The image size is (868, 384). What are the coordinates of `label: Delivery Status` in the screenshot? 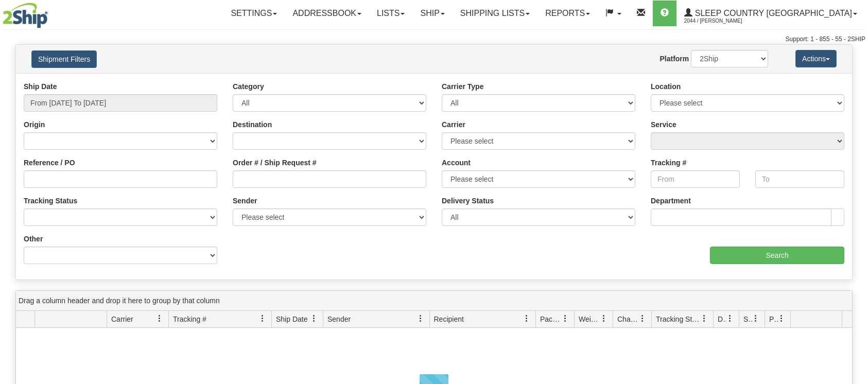 It's located at (467, 201).